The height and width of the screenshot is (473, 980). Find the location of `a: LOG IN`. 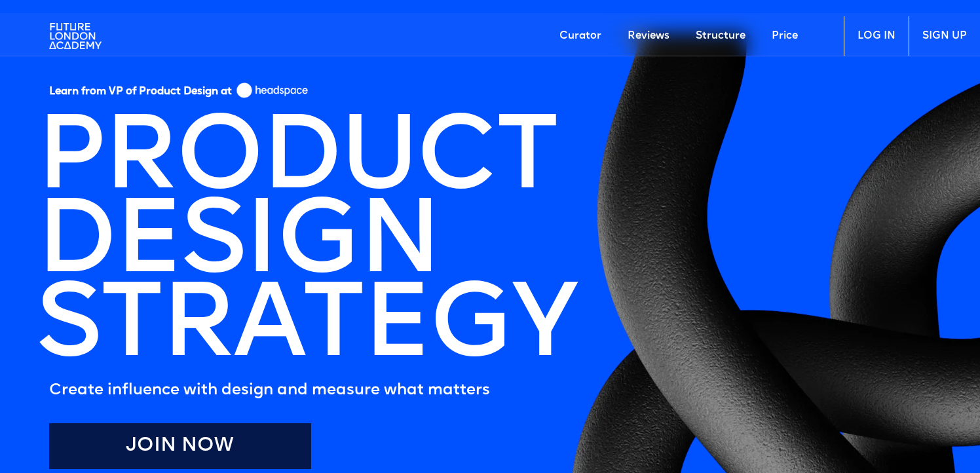

a: LOG IN is located at coordinates (876, 36).